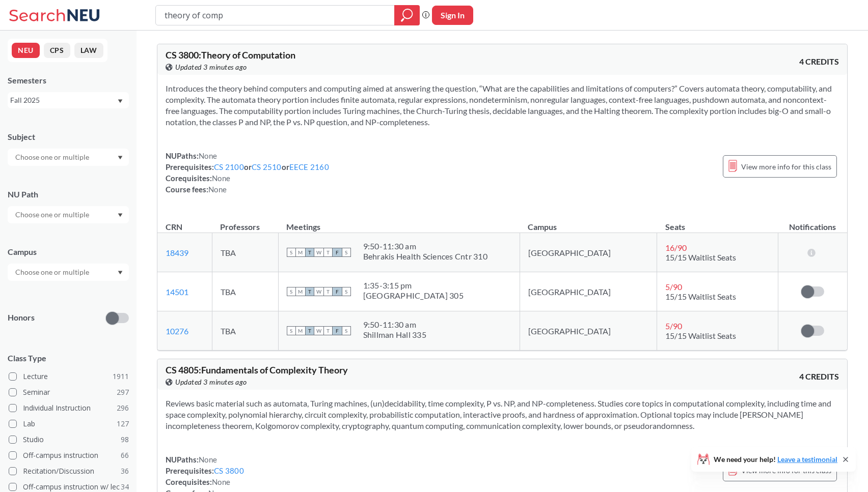  I want to click on a: Leave a testimonial, so click(807, 459).